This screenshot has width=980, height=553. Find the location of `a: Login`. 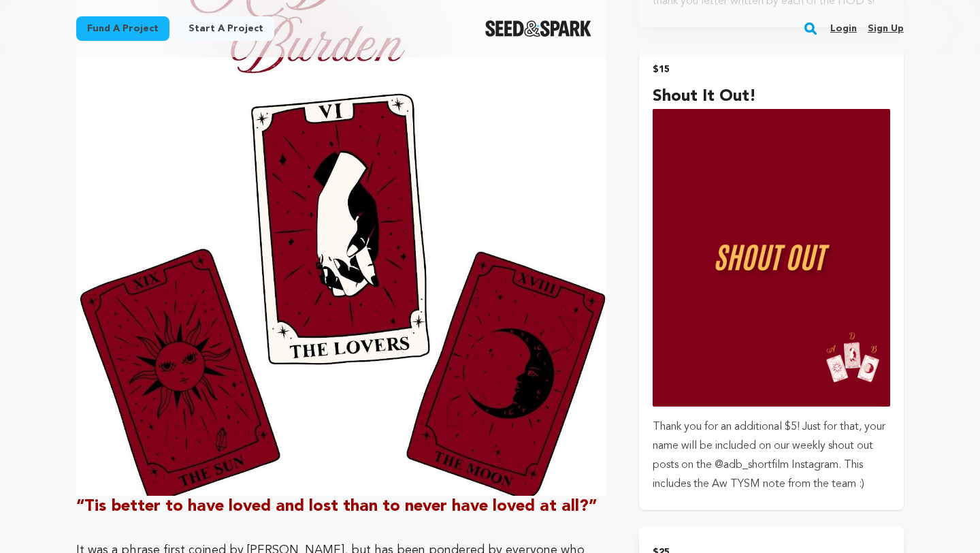

a: Login is located at coordinates (844, 29).